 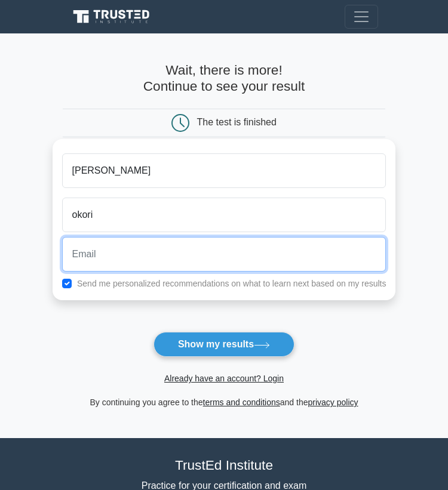 I want to click on h4: TrustEd Institute, so click(x=224, y=465).